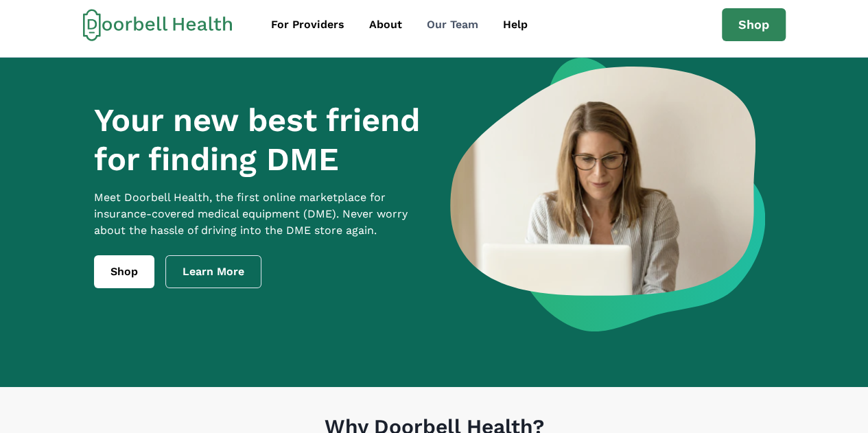 The height and width of the screenshot is (433, 868). What do you see at coordinates (386, 25) in the screenshot?
I see `a: About` at bounding box center [386, 25].